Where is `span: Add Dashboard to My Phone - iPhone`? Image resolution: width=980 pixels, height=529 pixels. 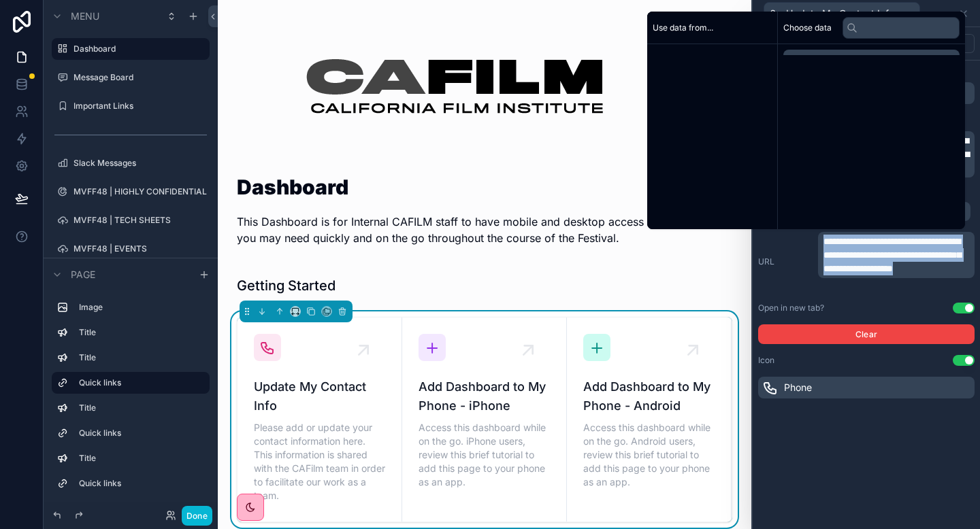
span: Add Dashboard to My Phone - iPhone is located at coordinates (484, 397).